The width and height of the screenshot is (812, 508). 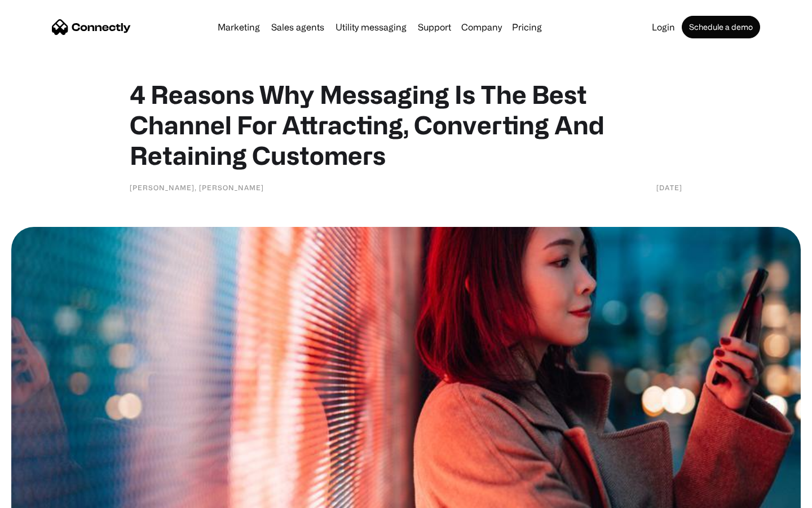 What do you see at coordinates (406, 124) in the screenshot?
I see `h1: 4 Reasons Why Messaging Is The Best Channel For Attracting, Converting And Retaining Customers` at bounding box center [406, 124].